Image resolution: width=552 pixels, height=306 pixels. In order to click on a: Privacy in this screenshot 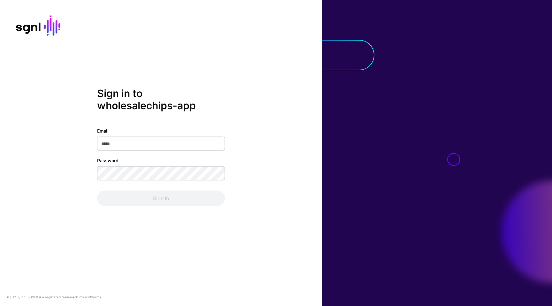, I will do `click(84, 297)`.